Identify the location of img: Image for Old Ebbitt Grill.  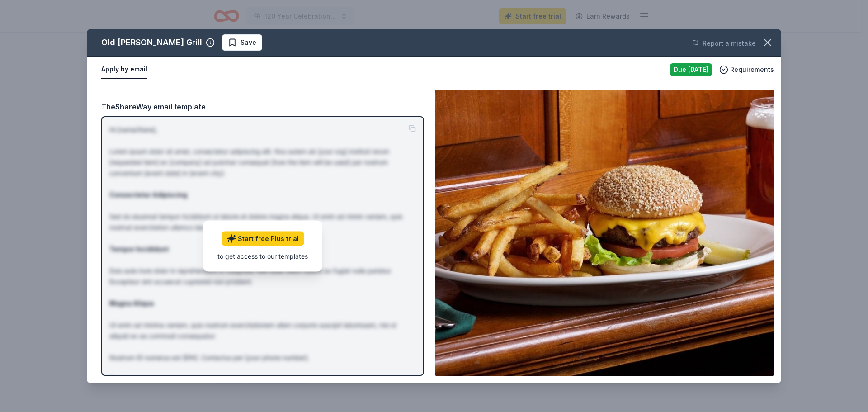
(605, 233).